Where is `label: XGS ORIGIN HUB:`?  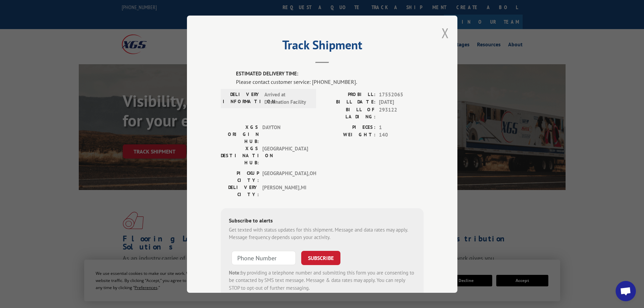 label: XGS ORIGIN HUB: is located at coordinates (239, 134).